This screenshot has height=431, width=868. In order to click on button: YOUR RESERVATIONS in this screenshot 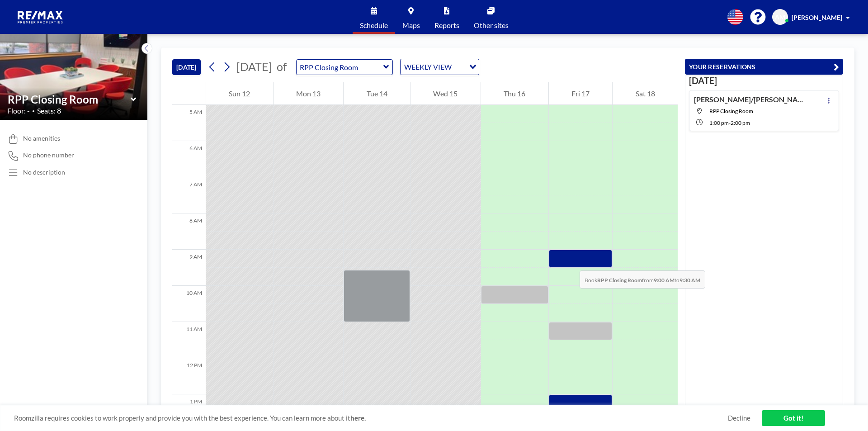, I will do `click(764, 67)`.